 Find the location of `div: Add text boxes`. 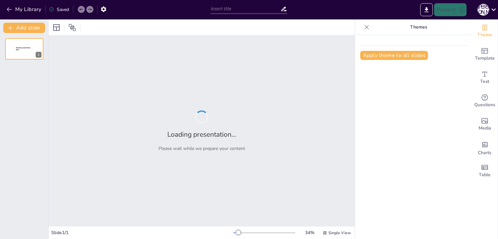

div: Add text boxes is located at coordinates (484, 78).